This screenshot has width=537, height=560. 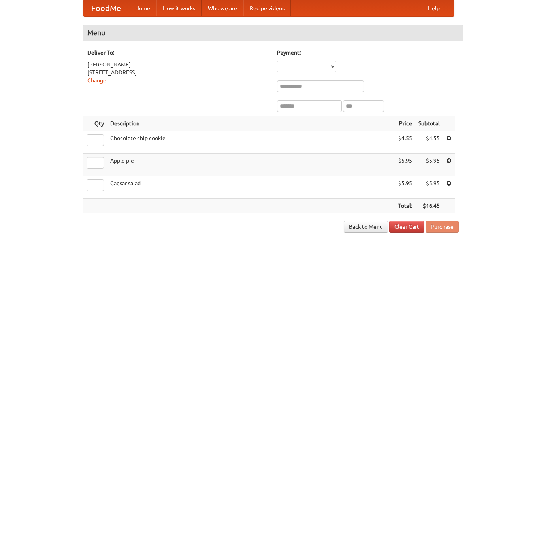 What do you see at coordinates (405, 123) in the screenshot?
I see `th: Price` at bounding box center [405, 123].